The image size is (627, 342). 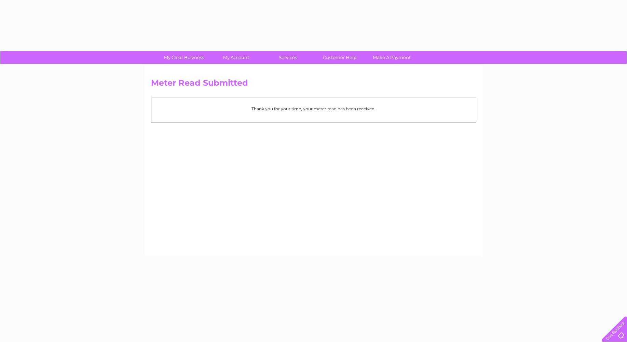 I want to click on p: Thank you for your time, your meter read has been received., so click(x=314, y=109).